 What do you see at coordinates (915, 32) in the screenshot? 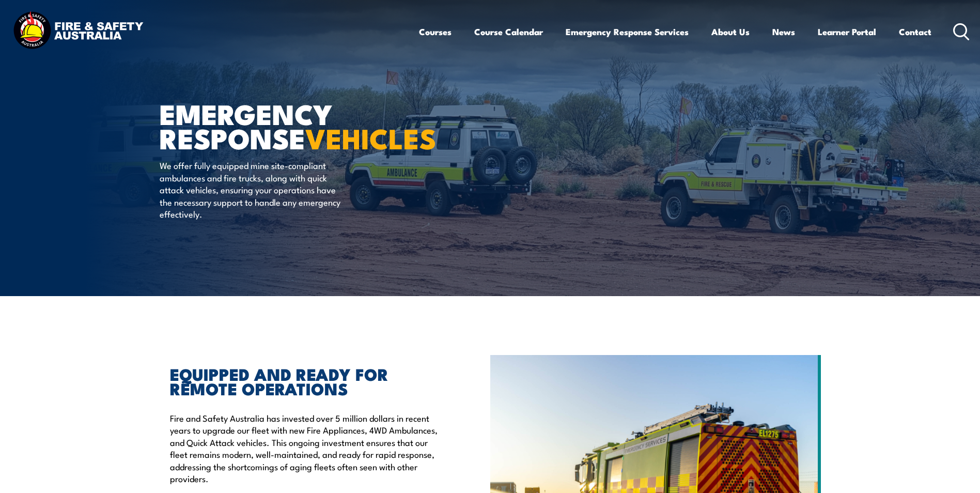
I see `a: Contact` at bounding box center [915, 32].